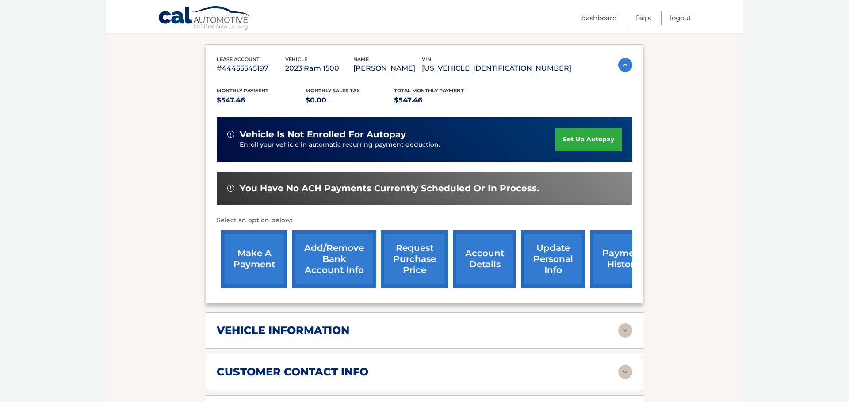 The width and height of the screenshot is (849, 402). What do you see at coordinates (644, 18) in the screenshot?
I see `a: FAQ's` at bounding box center [644, 18].